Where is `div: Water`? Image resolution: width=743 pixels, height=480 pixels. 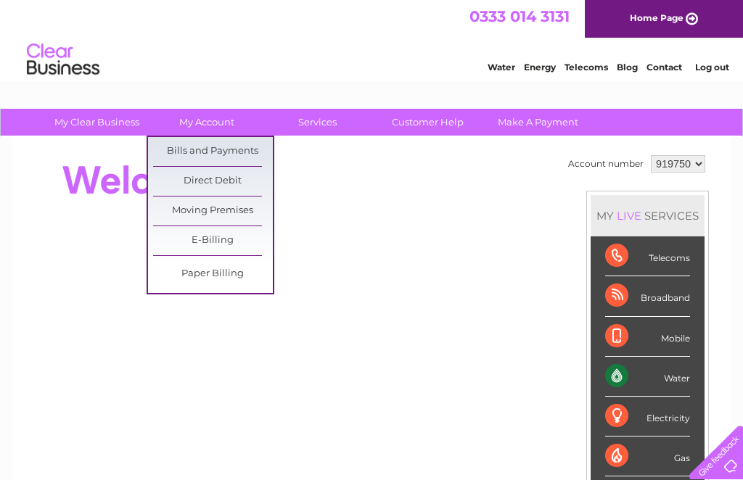
div: Water is located at coordinates (647, 377).